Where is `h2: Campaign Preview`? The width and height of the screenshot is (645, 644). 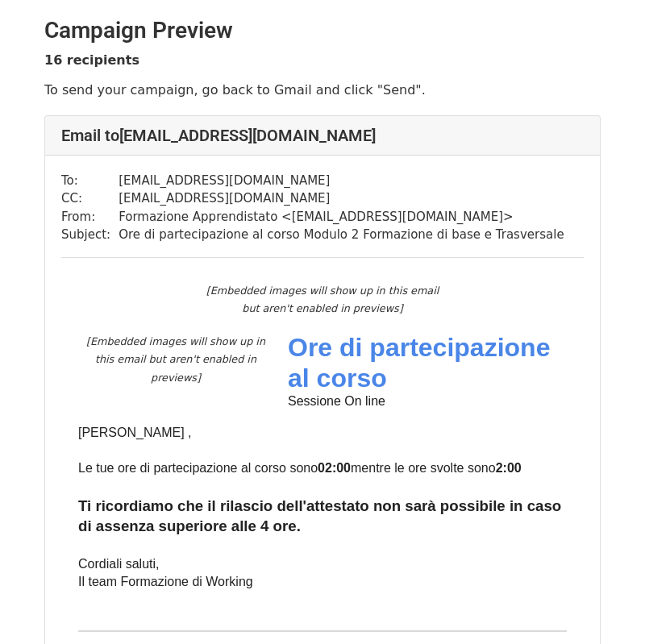
h2: Campaign Preview is located at coordinates (322, 31).